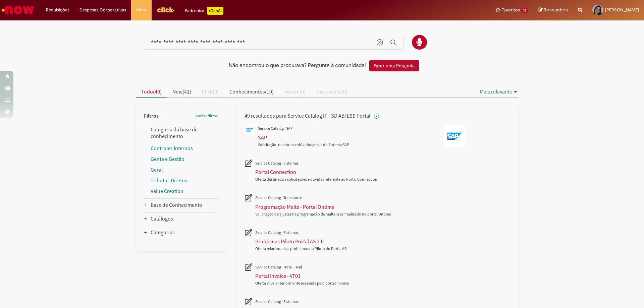 The image size is (644, 308). Describe the element at coordinates (215, 11) in the screenshot. I see `p: +GenAi` at that location.